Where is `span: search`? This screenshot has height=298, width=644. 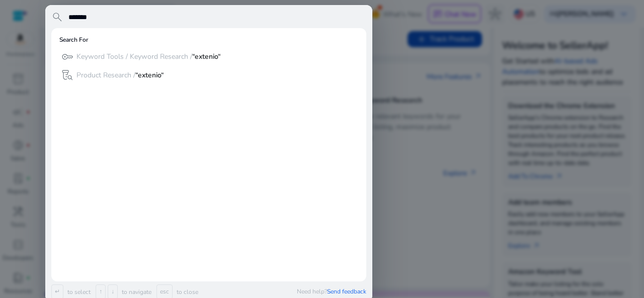
span: search is located at coordinates (57, 17).